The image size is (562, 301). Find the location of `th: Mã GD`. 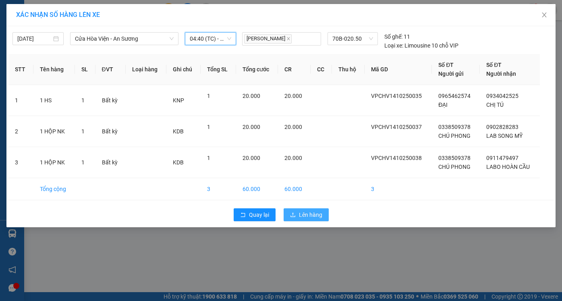

th: Mã GD is located at coordinates (398, 69).